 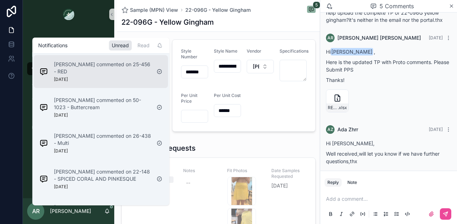 I want to click on p: Hi ,, so click(x=389, y=51).